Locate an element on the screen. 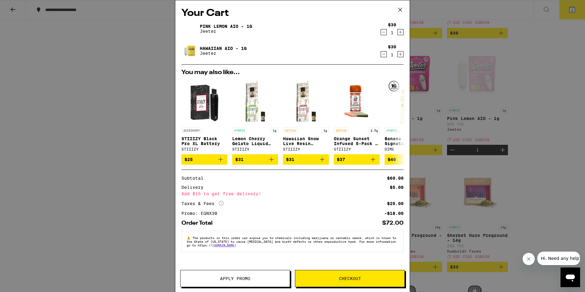 Image resolution: width=585 pixels, height=292 pixels. img: STIIIZY - Lemon Cherry Gelato Liquid Diamond - 1g is located at coordinates (255, 102).